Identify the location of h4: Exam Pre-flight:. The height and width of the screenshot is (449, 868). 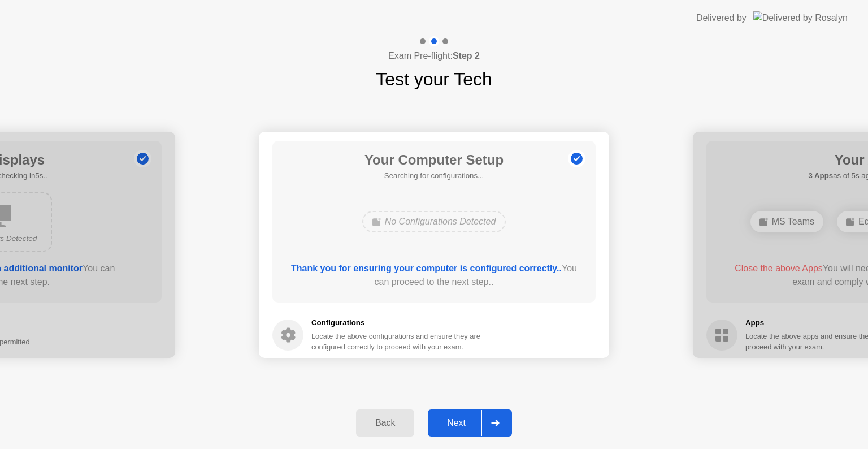
(434, 56).